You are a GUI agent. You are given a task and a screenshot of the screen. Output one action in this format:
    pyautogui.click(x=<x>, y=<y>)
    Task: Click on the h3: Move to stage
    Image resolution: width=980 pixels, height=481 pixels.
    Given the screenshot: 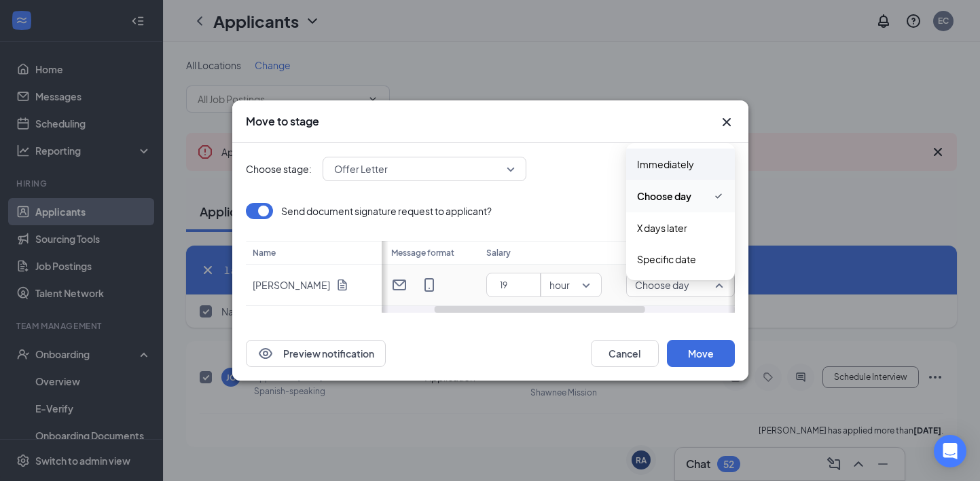 What is the action you would take?
    pyautogui.click(x=282, y=121)
    